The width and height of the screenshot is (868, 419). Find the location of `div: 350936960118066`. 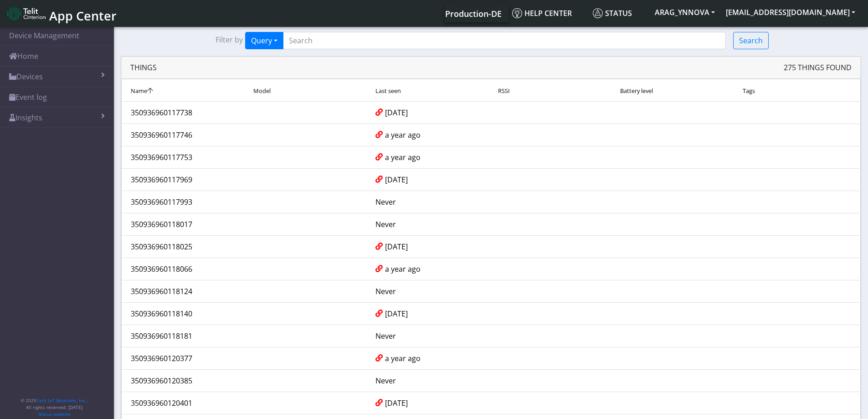

div: 350936960118066 is located at coordinates (185, 269).